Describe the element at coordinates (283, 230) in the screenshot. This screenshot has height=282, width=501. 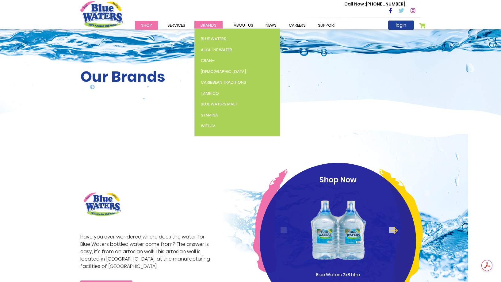
I see `button: Previous` at that location.